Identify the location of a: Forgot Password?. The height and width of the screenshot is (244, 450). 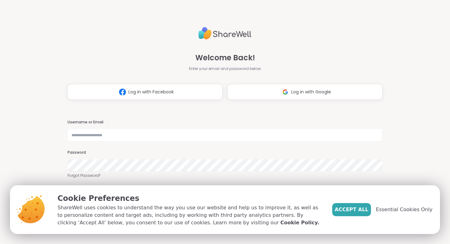
(225, 175).